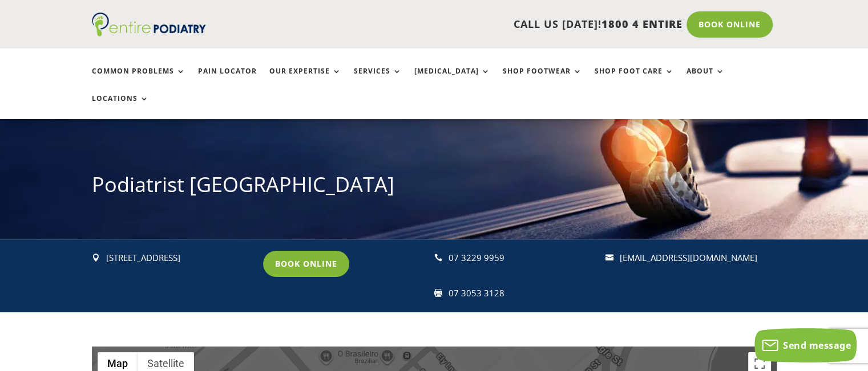 This screenshot has height=371, width=868. I want to click on a: Shop Foot Care, so click(634, 80).